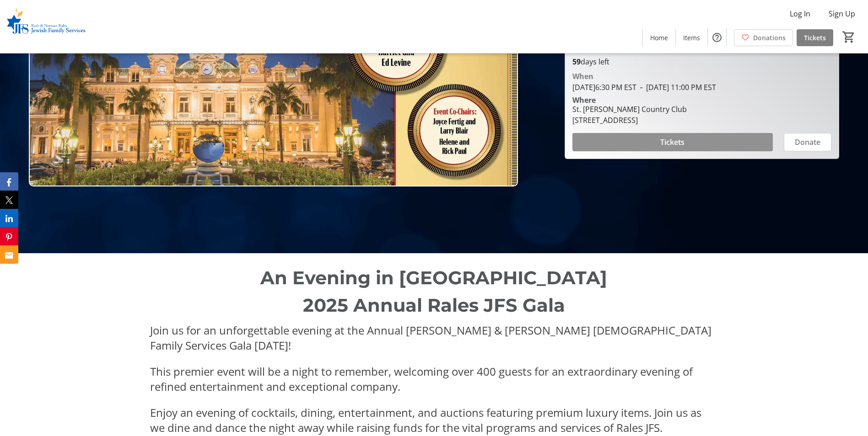 The image size is (868, 436). I want to click on span: 59, so click(577, 62).